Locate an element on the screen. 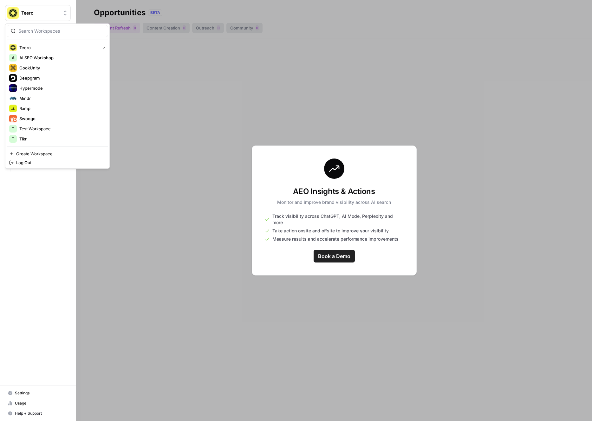 The height and width of the screenshot is (421, 592). img: Mindr Logo is located at coordinates (13, 98).